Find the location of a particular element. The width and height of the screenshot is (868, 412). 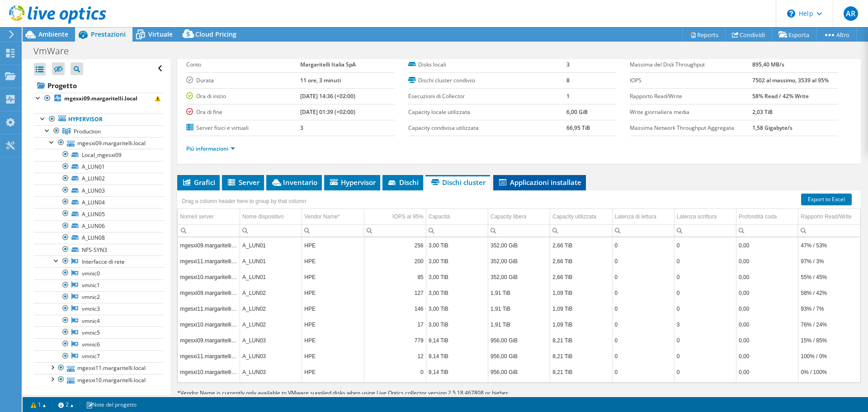

td: Column Capacity utilizzata, Value 1,09 TiB is located at coordinates (581, 308).